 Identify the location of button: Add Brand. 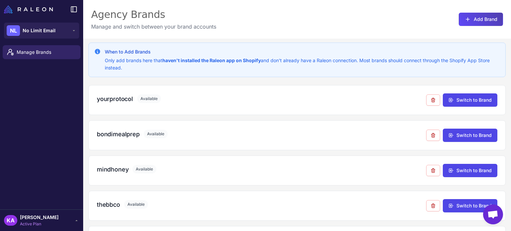
(481, 19).